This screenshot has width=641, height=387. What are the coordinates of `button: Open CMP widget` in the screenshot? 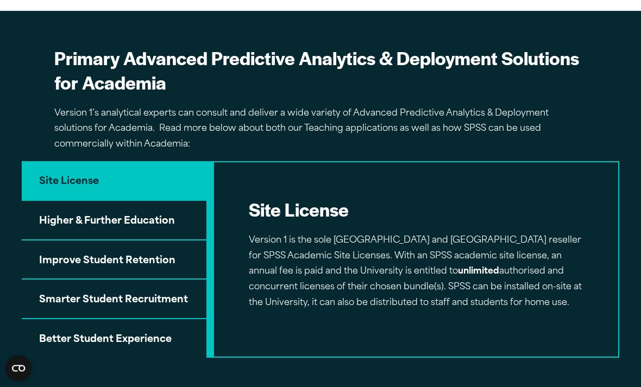 It's located at (18, 369).